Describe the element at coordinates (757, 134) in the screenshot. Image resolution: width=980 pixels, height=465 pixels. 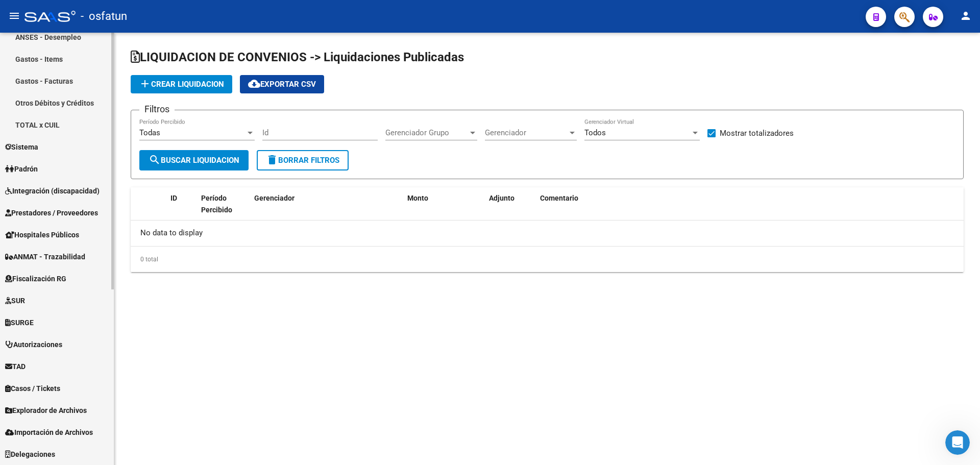
I see `span: Mostrar totalizadores` at that location.